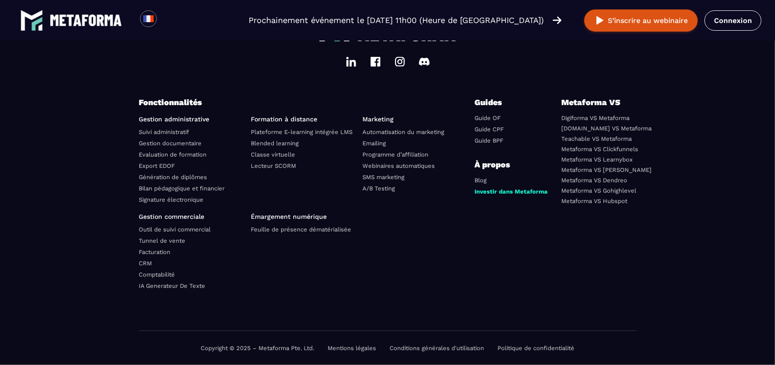 Image resolution: width=775 pixels, height=365 pixels. I want to click on p: Gestion commerciale, so click(192, 217).